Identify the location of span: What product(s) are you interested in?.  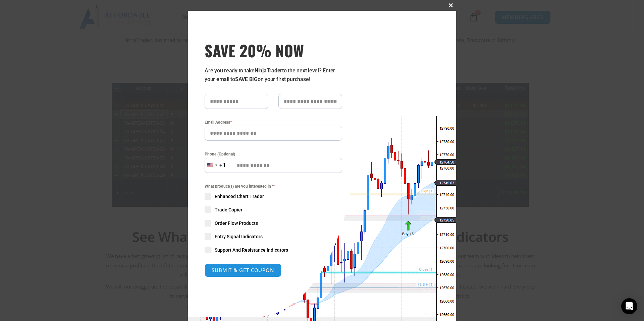
(273, 186).